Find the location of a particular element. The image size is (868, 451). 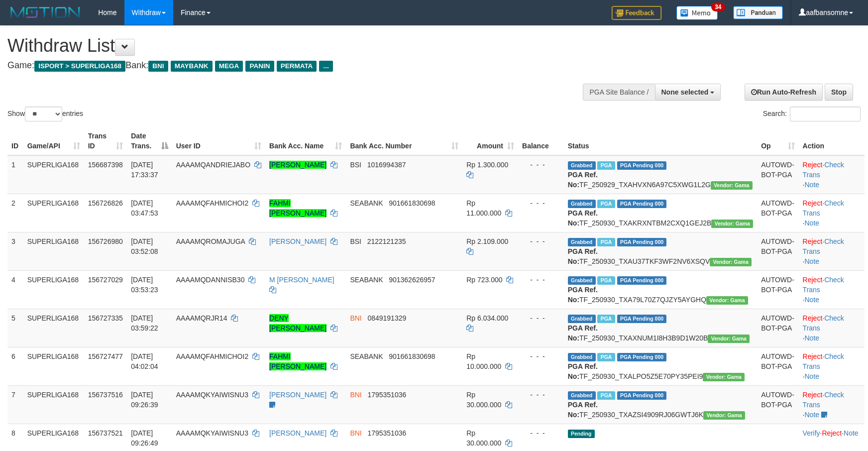

input: Search: is located at coordinates (825, 114).